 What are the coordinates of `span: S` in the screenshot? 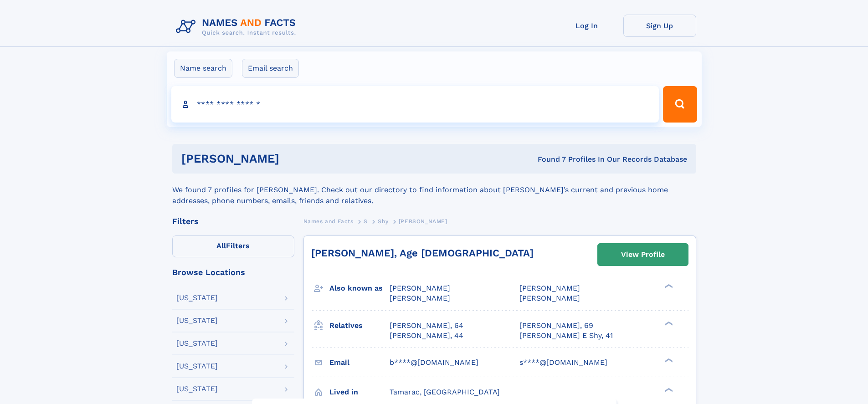 It's located at (365, 222).